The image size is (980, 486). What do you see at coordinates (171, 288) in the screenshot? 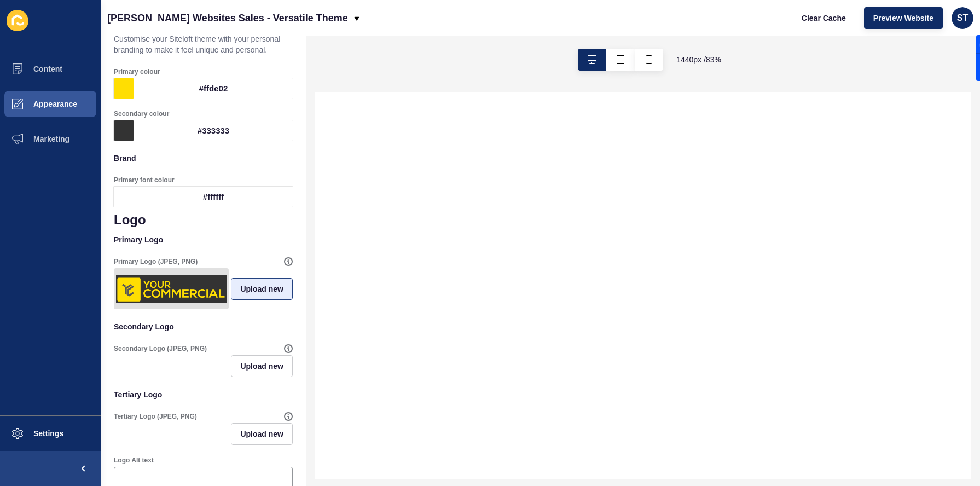
I see `img: 8f9d658b5ca95020fc7ed2a7f7d3fa5a.png` at bounding box center [171, 288].